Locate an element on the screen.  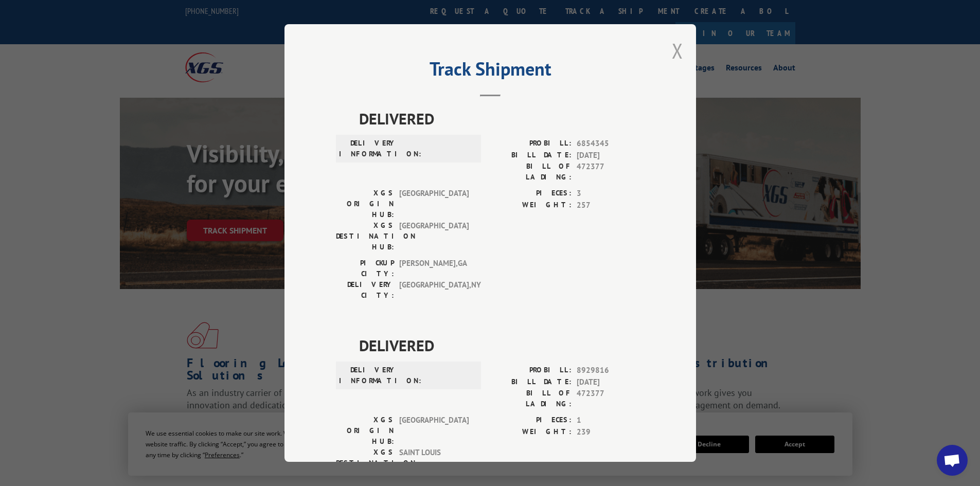
span: 3 is located at coordinates (611, 193).